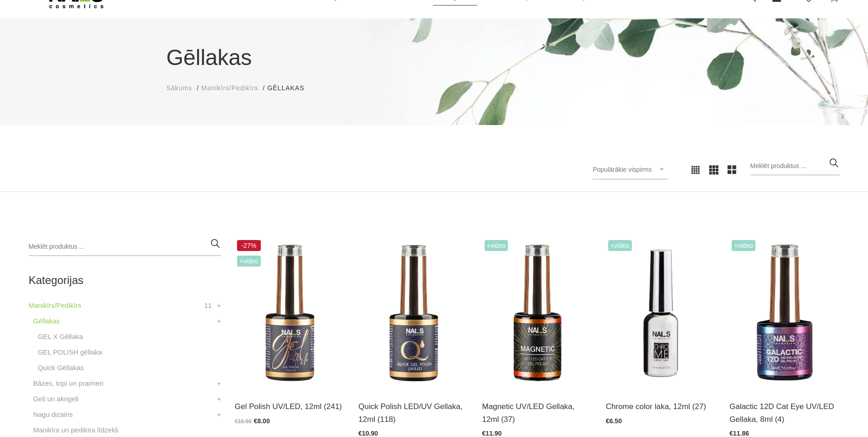  I want to click on a: Ilgnoturīga gellaka, kas sastāv no metāla mikrodaļiņām, kuras īpaša magnēta ietekmē var pārvērst ..., so click(537, 313).